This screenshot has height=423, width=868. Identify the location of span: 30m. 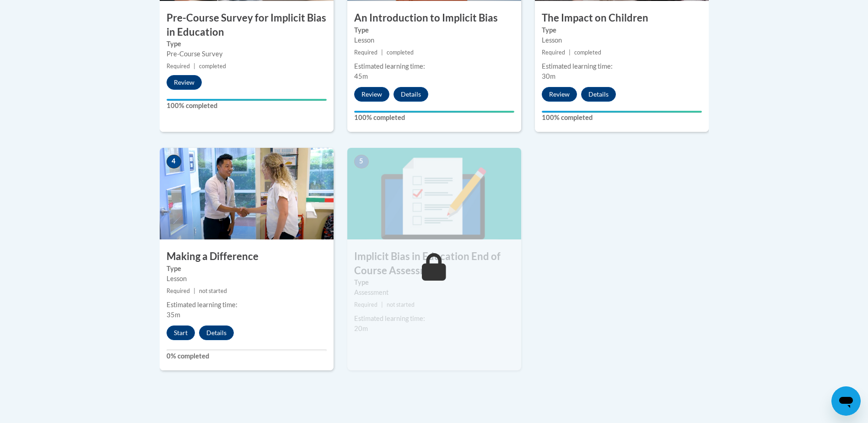
(548, 76).